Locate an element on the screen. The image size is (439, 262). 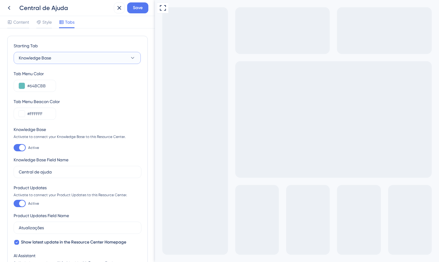
span: Content is located at coordinates (21, 22).